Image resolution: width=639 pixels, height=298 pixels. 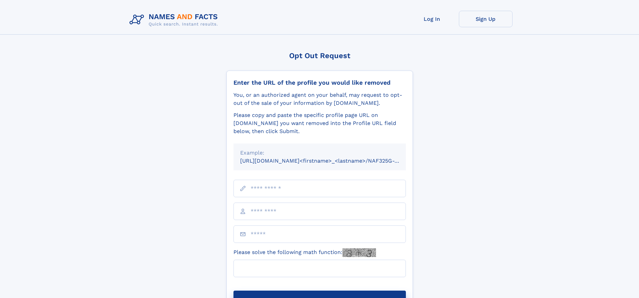 I want to click on div: You, or an authorized agent on your behalf, may request to opt-out of the sale of your informatio..., so click(x=320, y=99).